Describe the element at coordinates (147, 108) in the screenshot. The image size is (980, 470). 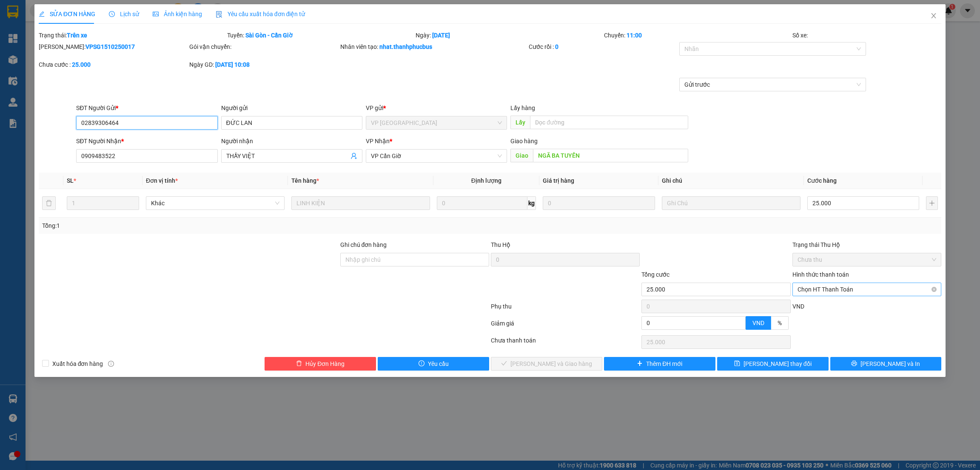
I see `div: SĐT Người Gửi` at that location.